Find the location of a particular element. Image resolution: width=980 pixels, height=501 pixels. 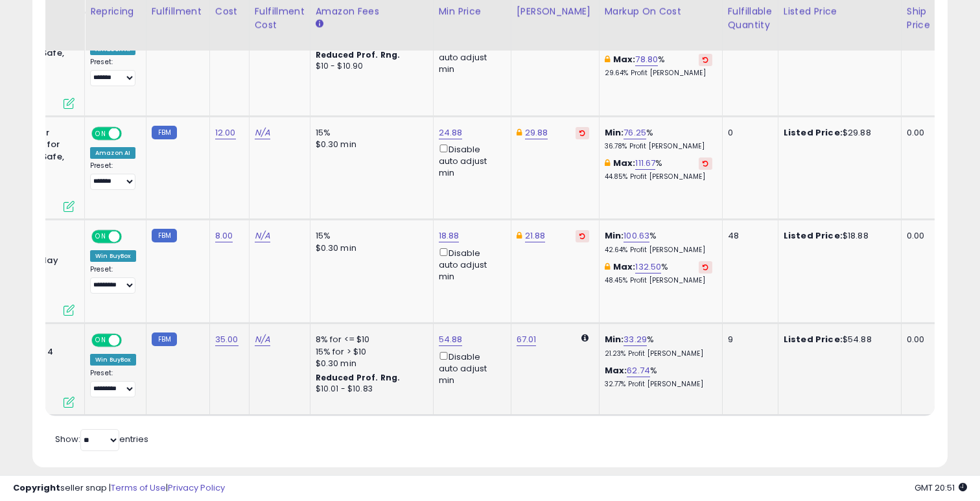

div: Cost is located at coordinates (229, 11).